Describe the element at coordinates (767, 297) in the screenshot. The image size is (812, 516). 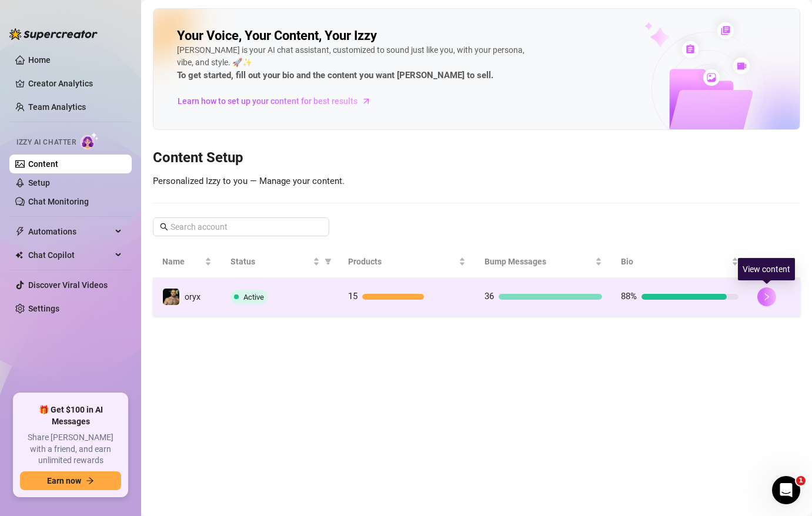
I see `span: right` at that location.